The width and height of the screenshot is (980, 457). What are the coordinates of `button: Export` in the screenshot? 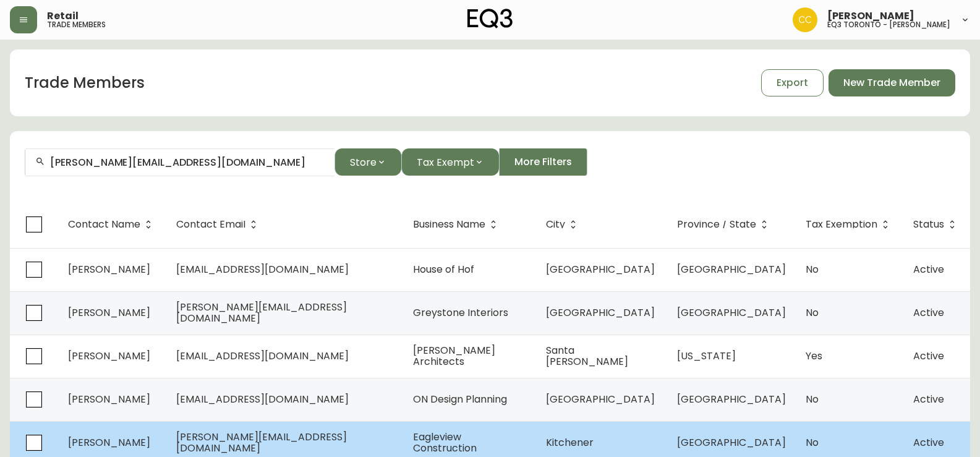 It's located at (792, 83).